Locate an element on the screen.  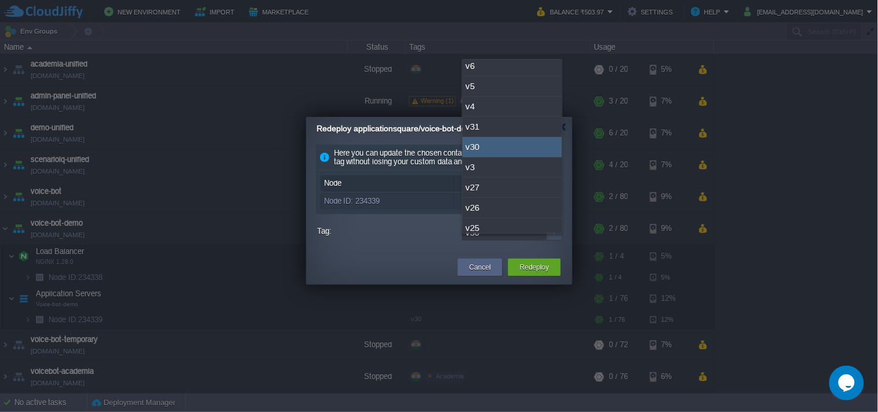
div: v27 is located at coordinates (512, 188).